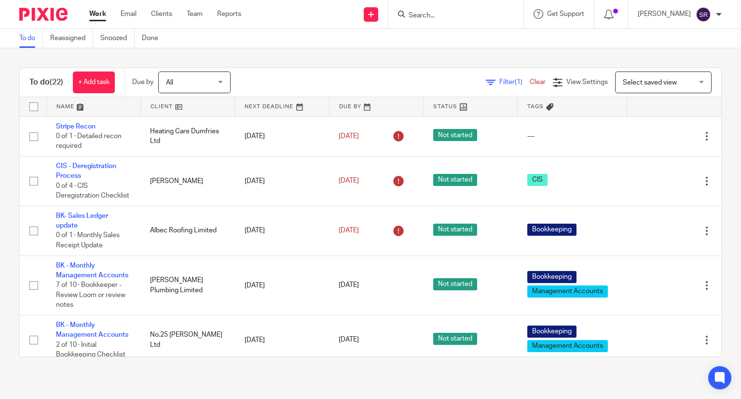  What do you see at coordinates (162, 14) in the screenshot?
I see `a: Clients` at bounding box center [162, 14].